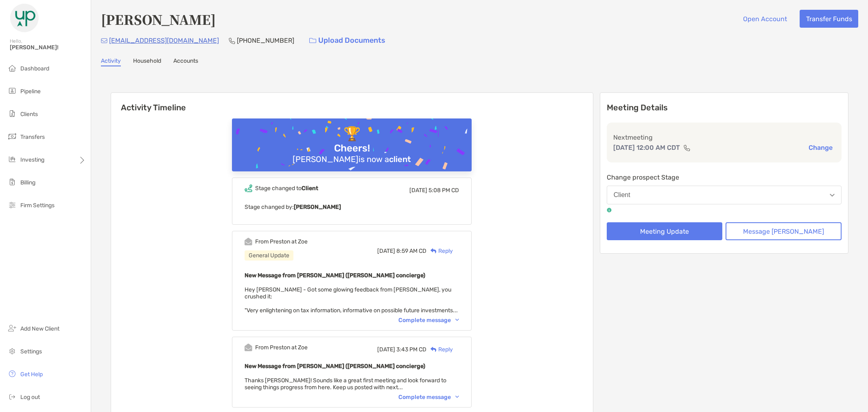 The height and width of the screenshot is (412, 868). I want to click on span: Clients, so click(29, 114).